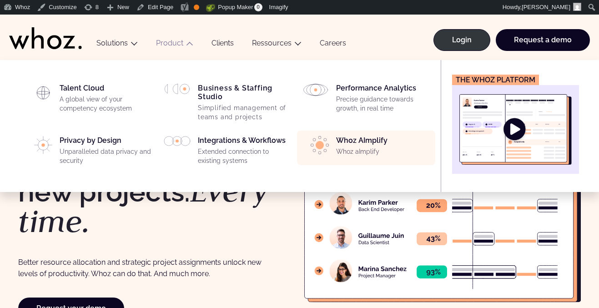 The height and width of the screenshot is (308, 599). I want to click on g: Back End Developer, so click(381, 210).